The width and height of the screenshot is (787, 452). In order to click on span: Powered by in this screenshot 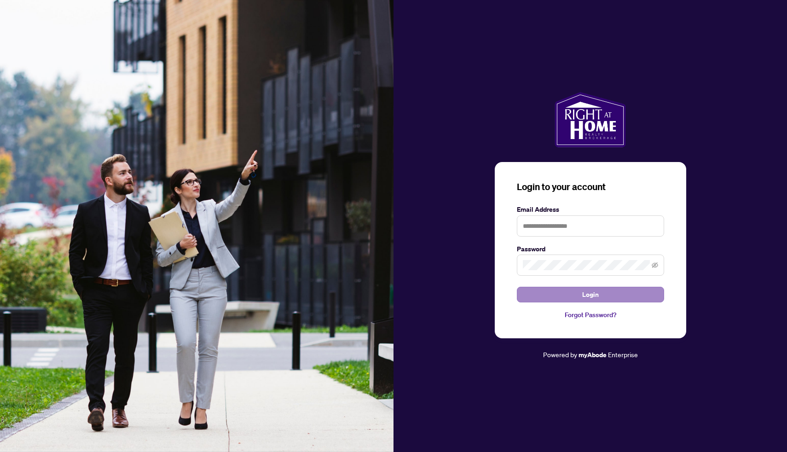, I will do `click(560, 354)`.